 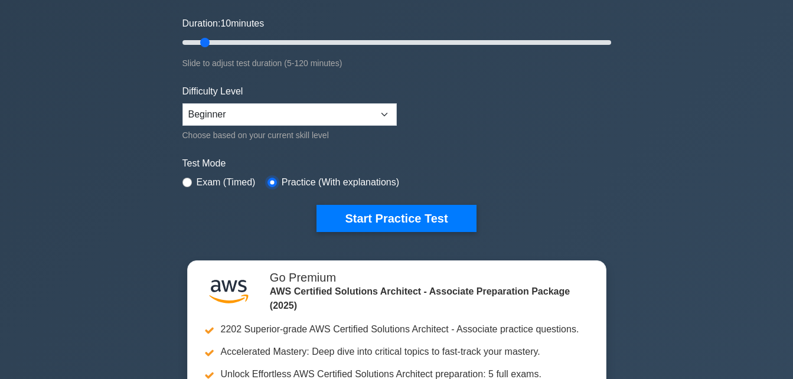 What do you see at coordinates (223, 24) in the screenshot?
I see `label: Duration: minutes` at bounding box center [223, 24].